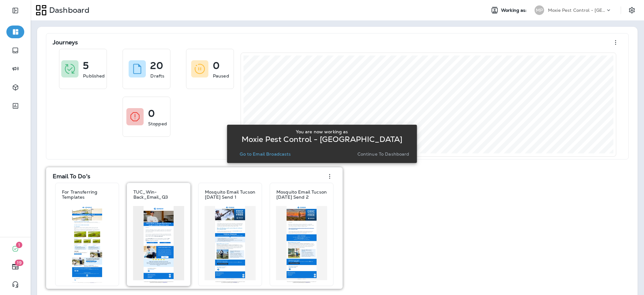  I want to click on p: Drafts, so click(157, 76).